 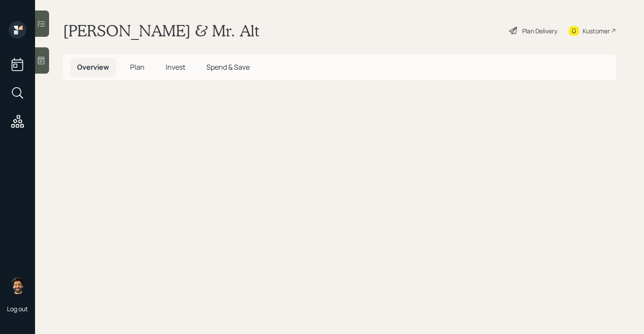 I want to click on div: Plan Delivery, so click(x=539, y=30).